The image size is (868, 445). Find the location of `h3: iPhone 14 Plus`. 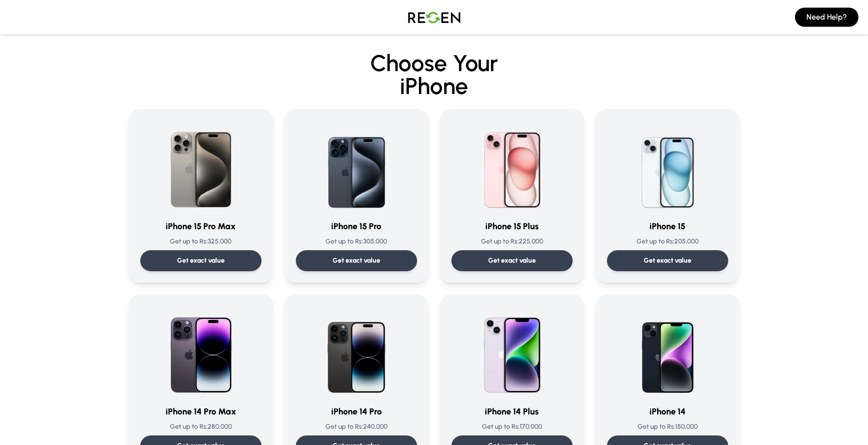

h3: iPhone 14 Plus is located at coordinates (512, 412).